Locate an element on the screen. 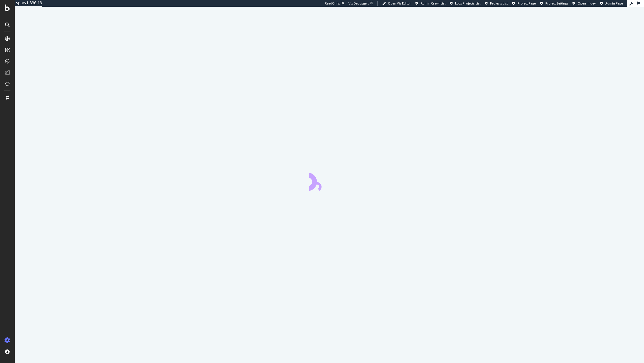 Image resolution: width=644 pixels, height=363 pixels. a: Project Page is located at coordinates (524, 4).